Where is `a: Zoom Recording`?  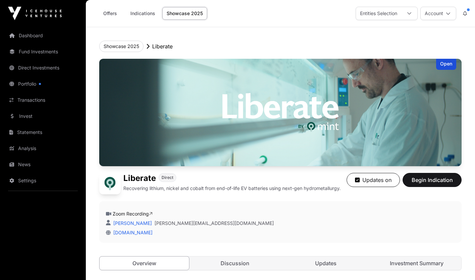 a: Zoom Recording is located at coordinates (132, 213).